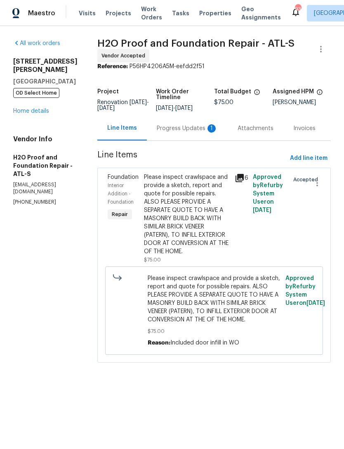  What do you see at coordinates (31, 111) in the screenshot?
I see `a: Home details` at bounding box center [31, 111].